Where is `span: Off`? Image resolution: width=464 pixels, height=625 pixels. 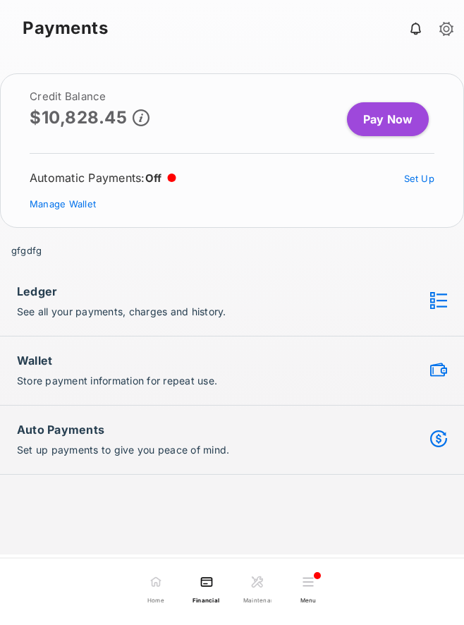
span: Off is located at coordinates (154, 178).